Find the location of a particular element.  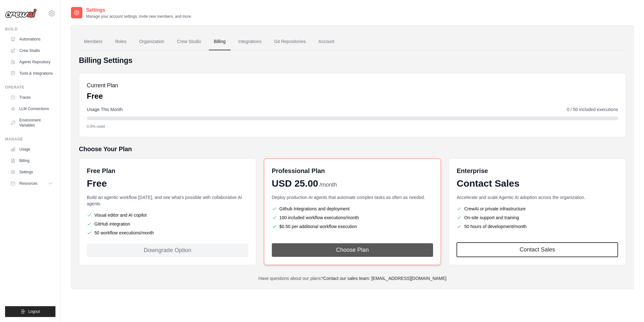

a: Environment Variables is located at coordinates (31, 122).